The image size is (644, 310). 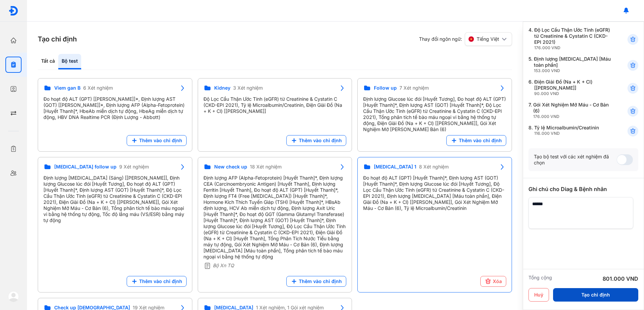 What do you see at coordinates (434, 167) in the screenshot?
I see `span: 8 Xét nghiệm` at bounding box center [434, 167].